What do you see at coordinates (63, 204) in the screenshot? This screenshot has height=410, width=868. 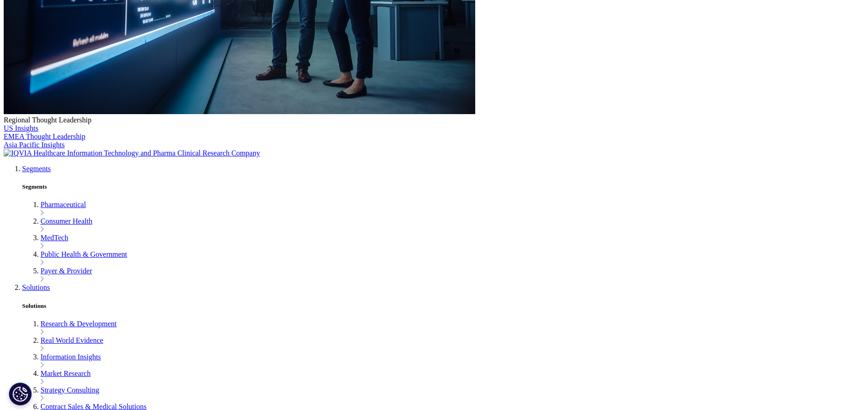 I see `a: Pharmaceutical` at bounding box center [63, 204].